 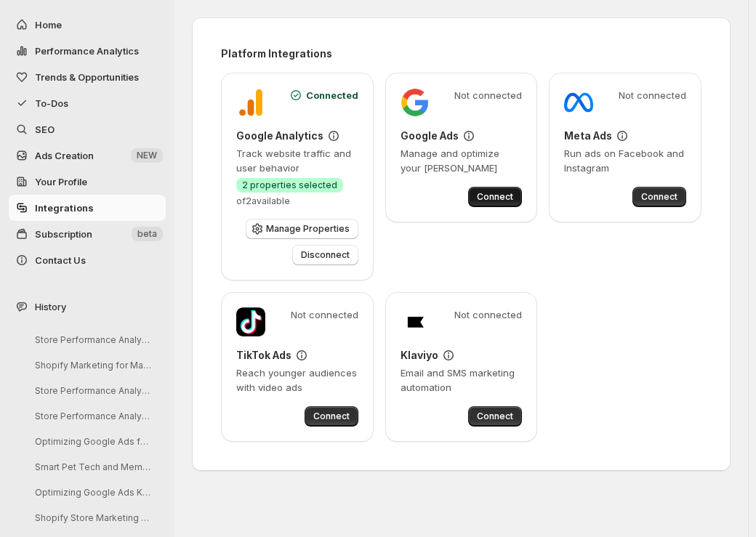 What do you see at coordinates (579, 102) in the screenshot?
I see `img: Meta Ads logo` at bounding box center [579, 102].